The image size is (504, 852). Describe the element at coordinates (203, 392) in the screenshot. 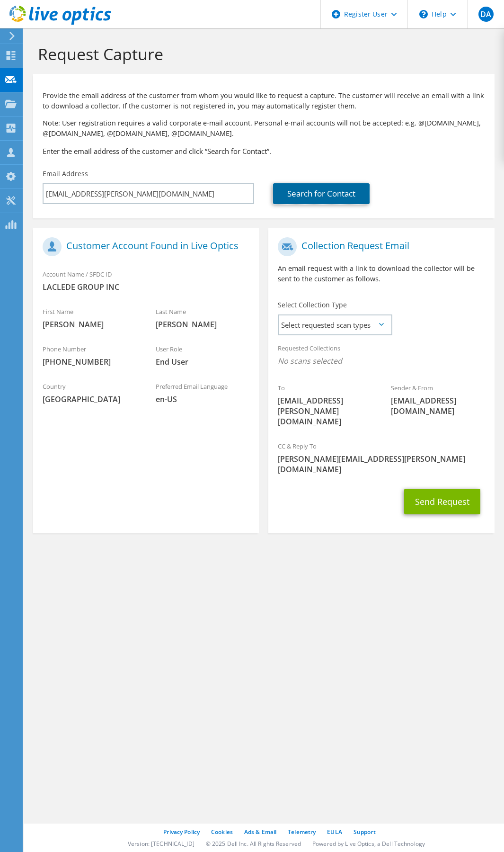

I see `div: Preferred Email Language` at that location.